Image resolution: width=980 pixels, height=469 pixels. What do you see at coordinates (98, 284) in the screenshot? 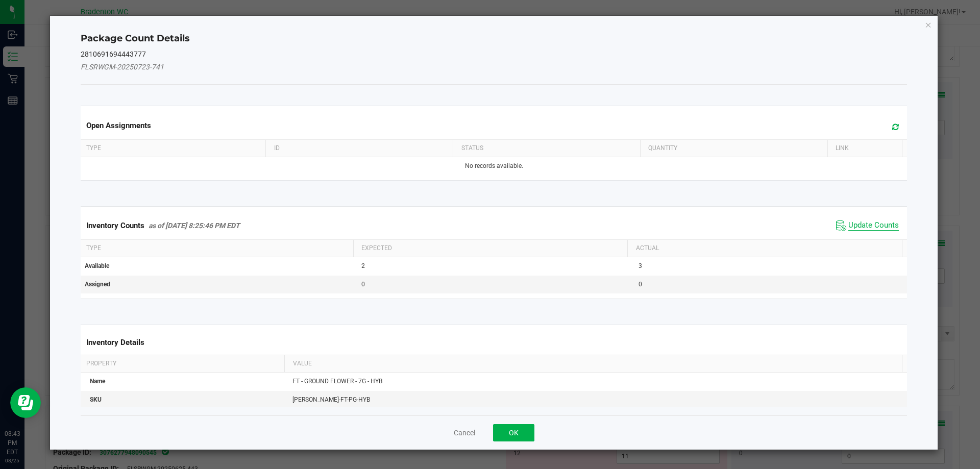
I see `span: Assigned` at bounding box center [98, 284].